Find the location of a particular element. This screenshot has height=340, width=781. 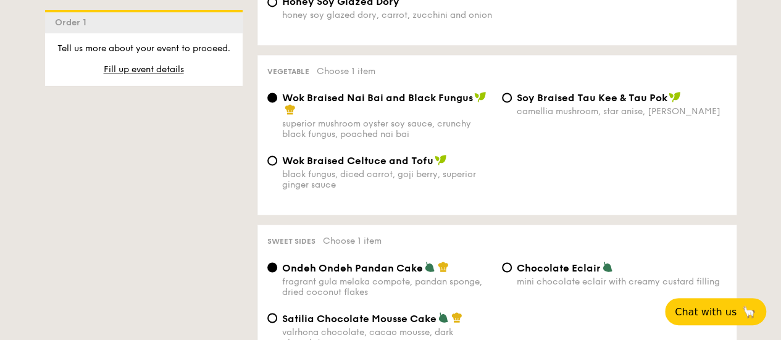

span: Satilia Chocolate Mousse Cake is located at coordinates (359, 318).